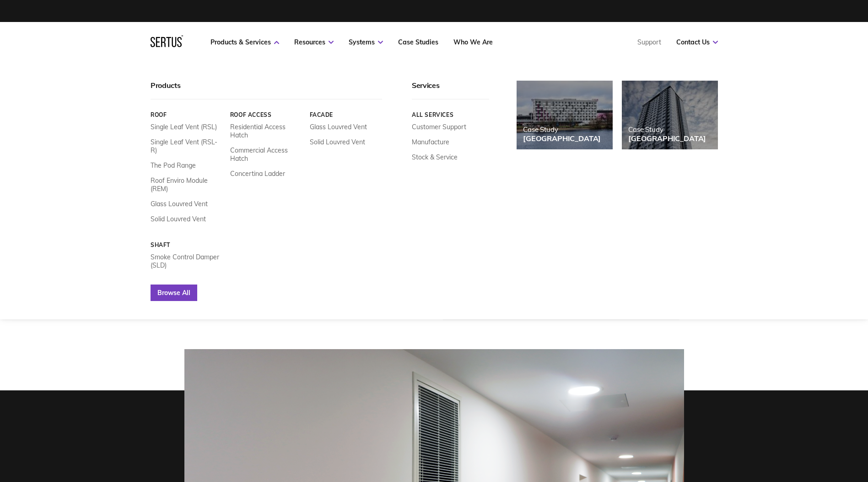 The width and height of the screenshot is (868, 482). I want to click on div: Services, so click(450, 89).